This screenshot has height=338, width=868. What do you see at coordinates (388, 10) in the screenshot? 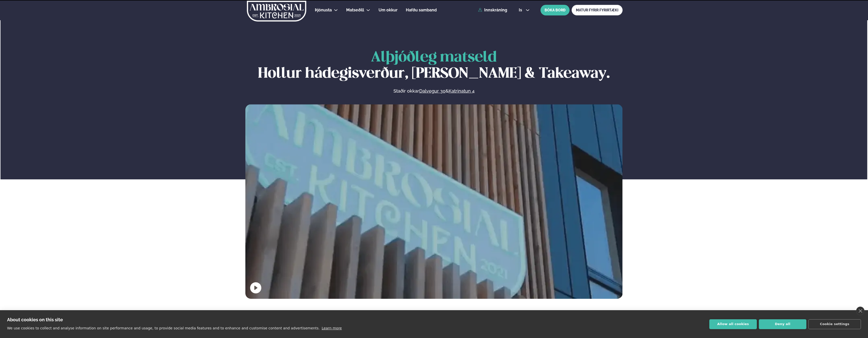
I see `a: Um okkur` at bounding box center [388, 10].